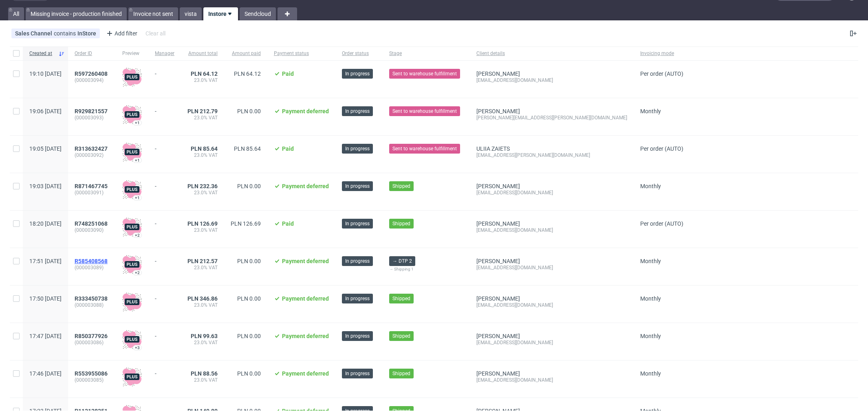 The image size is (868, 411). What do you see at coordinates (426, 270) in the screenshot?
I see `div: → Shipping 1` at bounding box center [426, 270].